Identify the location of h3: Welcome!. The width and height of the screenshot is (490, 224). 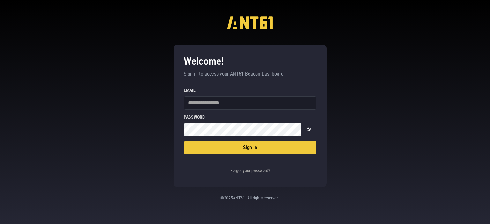
(250, 61).